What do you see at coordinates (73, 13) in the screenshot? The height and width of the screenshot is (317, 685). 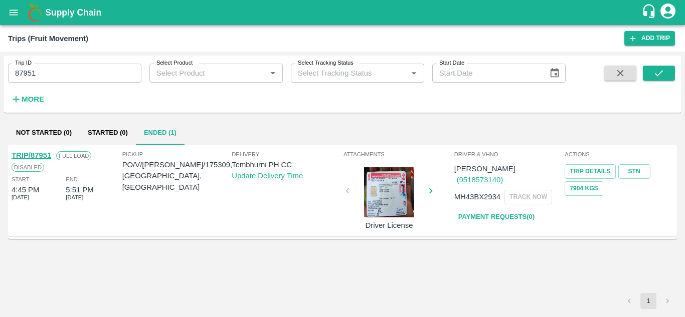 I see `b: Supply Chain` at bounding box center [73, 13].